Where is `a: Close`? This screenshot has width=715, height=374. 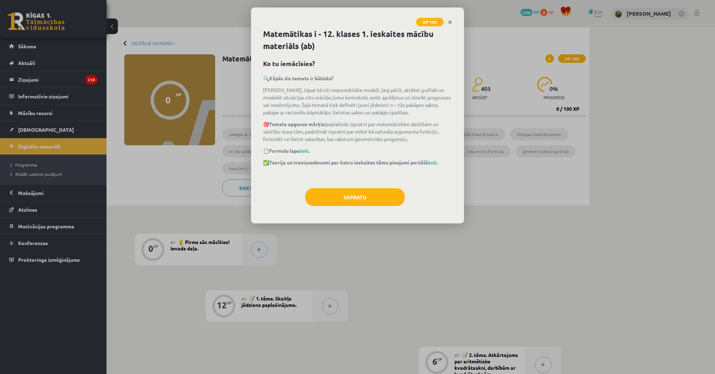 a: Close is located at coordinates (450, 22).